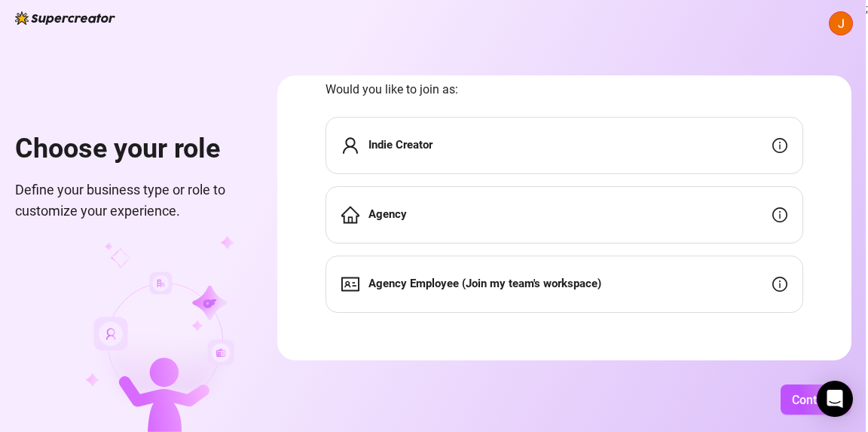  Describe the element at coordinates (816, 400) in the screenshot. I see `span: Continue` at that location.